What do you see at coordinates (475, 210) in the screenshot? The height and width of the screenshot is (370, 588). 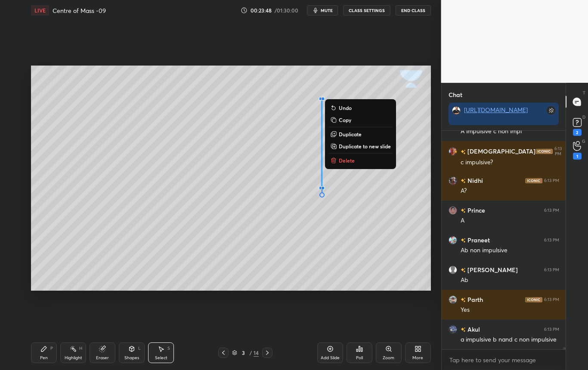 I see `h6: Prince` at bounding box center [475, 210].